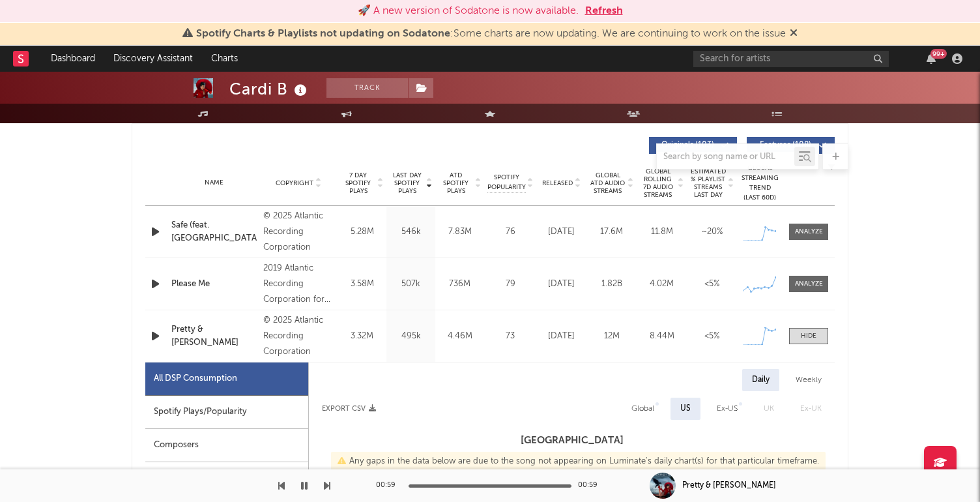 This screenshot has width=980, height=502. What do you see at coordinates (685, 409) in the screenshot?
I see `div: US` at bounding box center [685, 409].